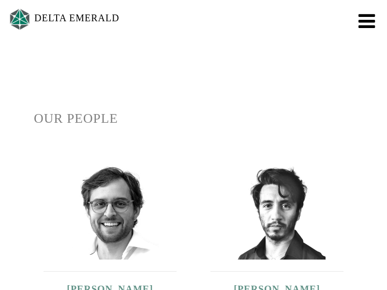  I want to click on img: ian, so click(110, 211).